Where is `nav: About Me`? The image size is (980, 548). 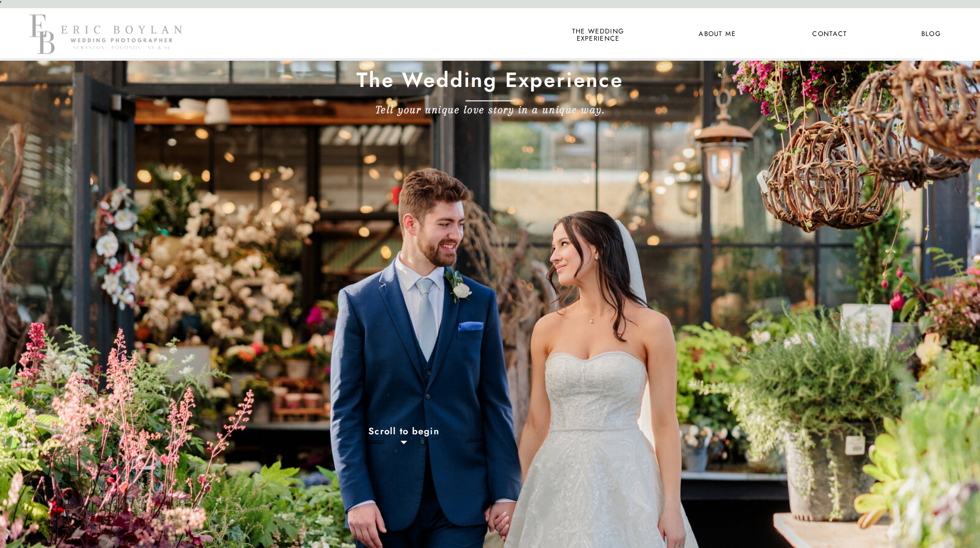
nav: About Me is located at coordinates (717, 34).